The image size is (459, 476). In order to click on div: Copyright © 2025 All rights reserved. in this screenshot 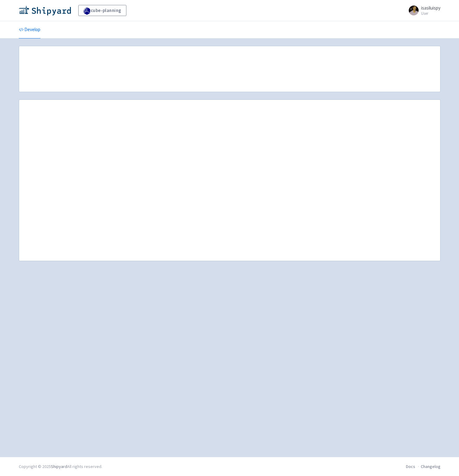, I will do `click(60, 467)`.